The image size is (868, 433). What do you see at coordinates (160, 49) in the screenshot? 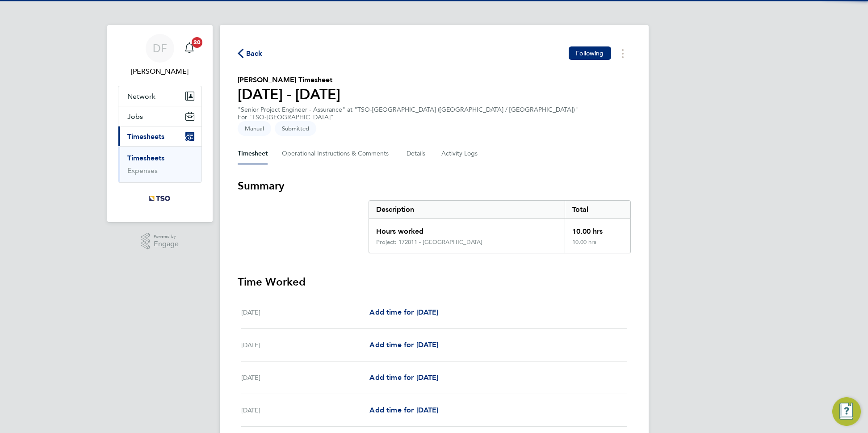
I see `span: DF` at bounding box center [160, 49].